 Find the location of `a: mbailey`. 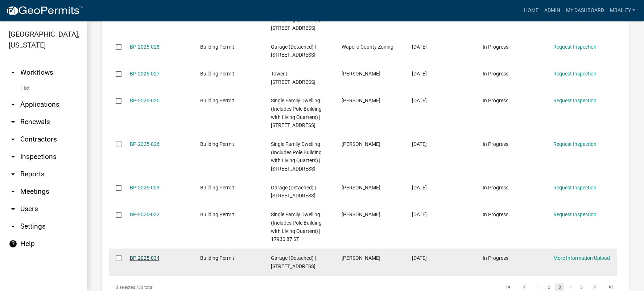

a: mbailey is located at coordinates (622, 10).